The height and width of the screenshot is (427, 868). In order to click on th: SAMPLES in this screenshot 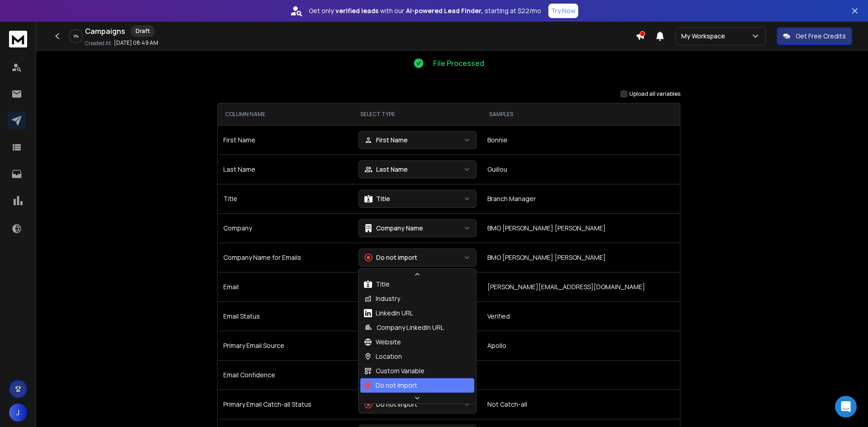, I will do `click(581, 114)`.